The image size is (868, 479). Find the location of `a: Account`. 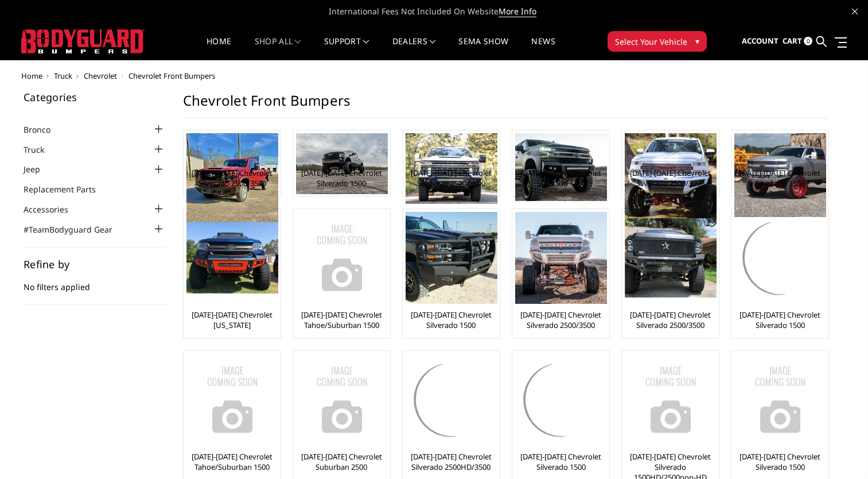

a: Account is located at coordinates (761, 41).